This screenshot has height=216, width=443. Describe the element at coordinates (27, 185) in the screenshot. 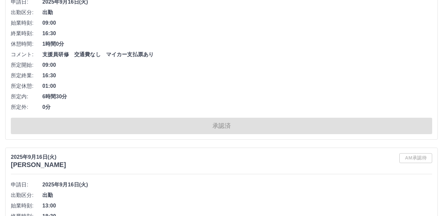

I see `span: 申請日:` at that location.